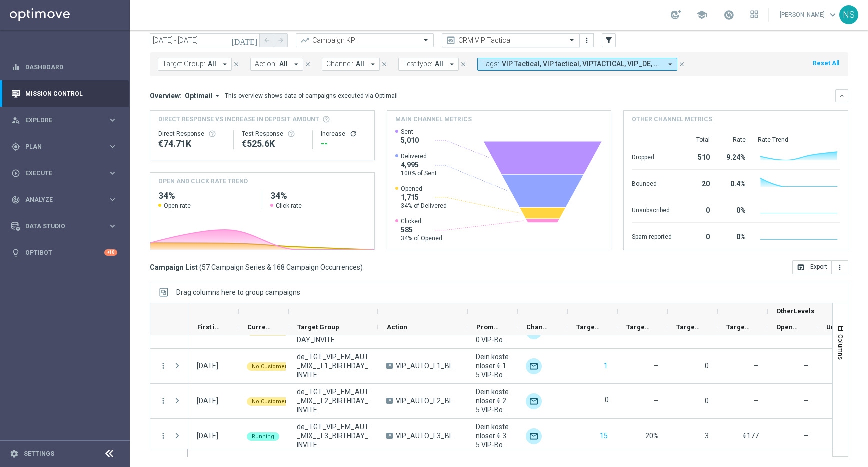  What do you see at coordinates (65, 173) in the screenshot?
I see `button: play_circle_outline Execute keyboard_arrow_right` at bounding box center [65, 173].